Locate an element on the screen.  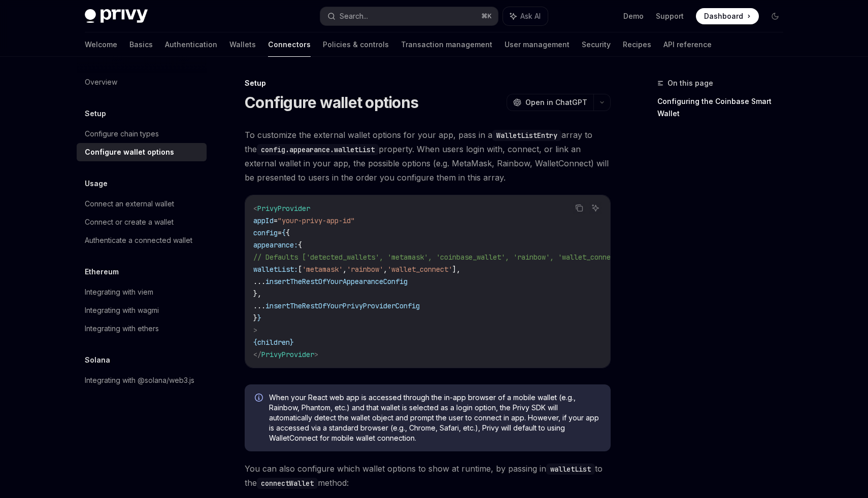
div: Integrating with @solana/web3.js is located at coordinates (140, 380).